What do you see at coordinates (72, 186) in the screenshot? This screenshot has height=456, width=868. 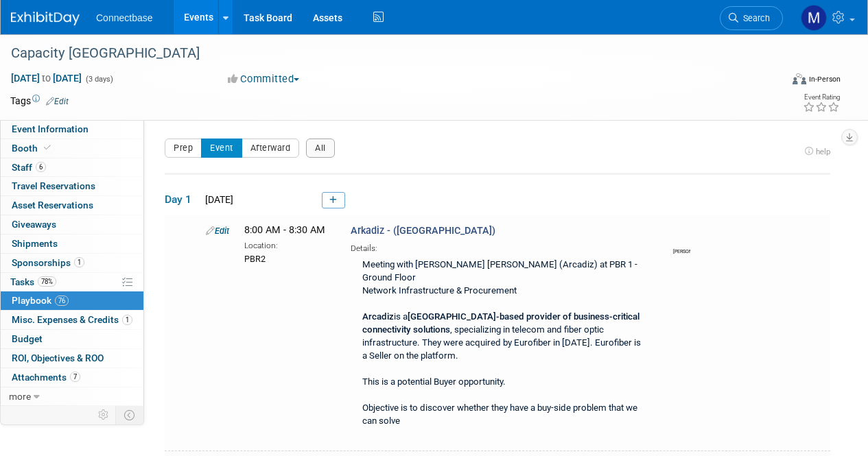 I see `a: Travel Reservations` at bounding box center [72, 186].